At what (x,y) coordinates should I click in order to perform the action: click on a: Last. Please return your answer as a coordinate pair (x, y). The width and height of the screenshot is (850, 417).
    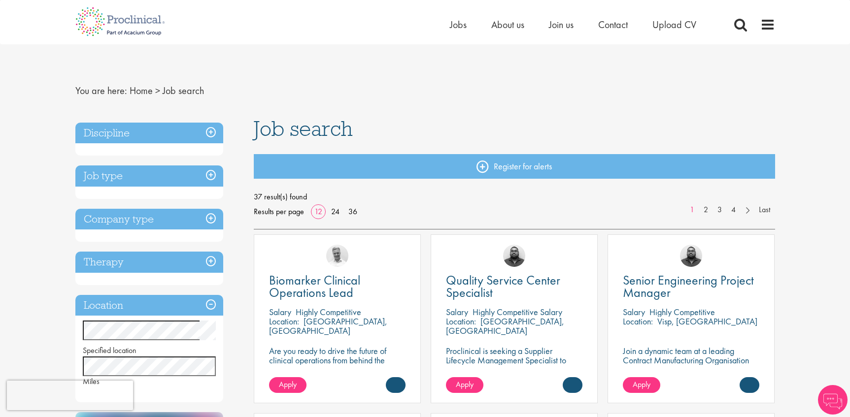
    Looking at the image, I should click on (764, 210).